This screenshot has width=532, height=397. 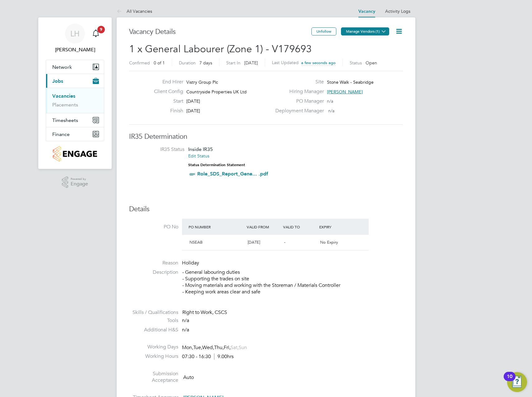 I want to click on a: Role_SDS_Report_Gene... .pdf, so click(x=233, y=174).